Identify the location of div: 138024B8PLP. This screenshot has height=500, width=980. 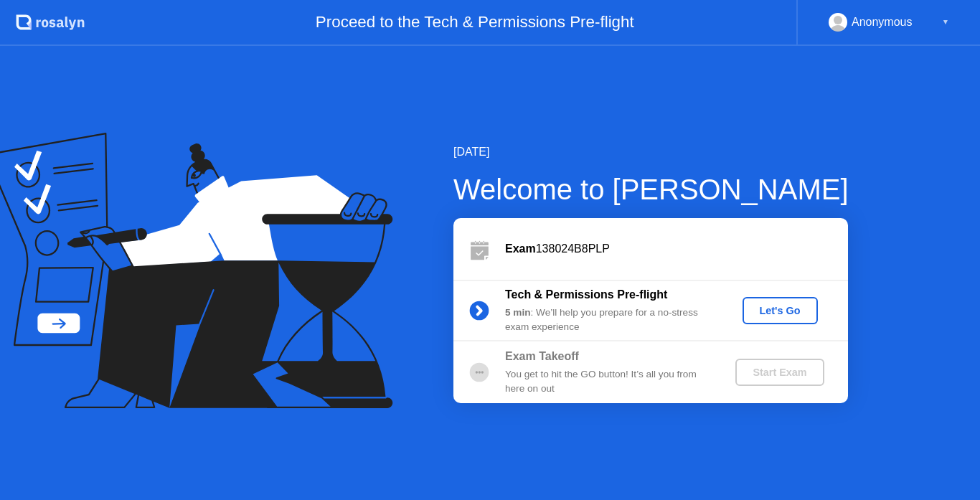
(677, 249).